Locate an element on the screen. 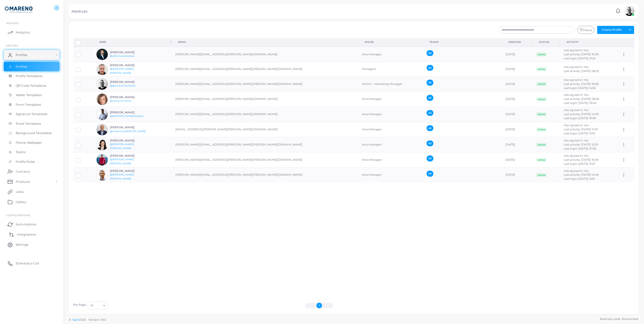  a: Automations is located at coordinates (32, 224).